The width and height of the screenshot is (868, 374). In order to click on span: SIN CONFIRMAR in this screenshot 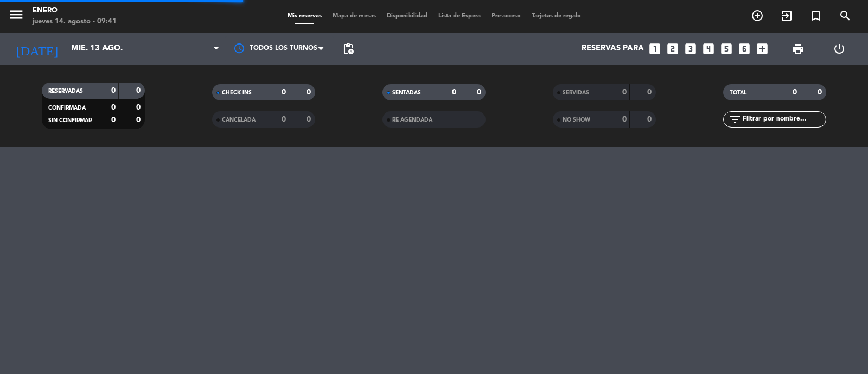, I will do `click(70, 120)`.